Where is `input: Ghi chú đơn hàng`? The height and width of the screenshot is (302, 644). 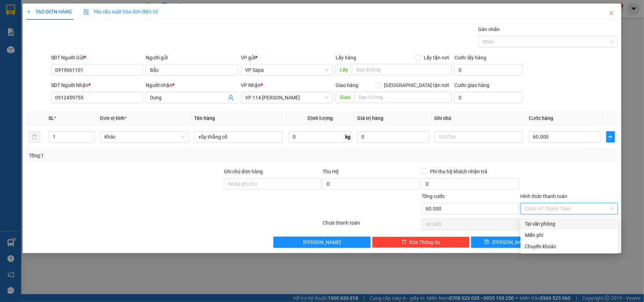 input: Ghi chú đơn hàng is located at coordinates (273, 184).